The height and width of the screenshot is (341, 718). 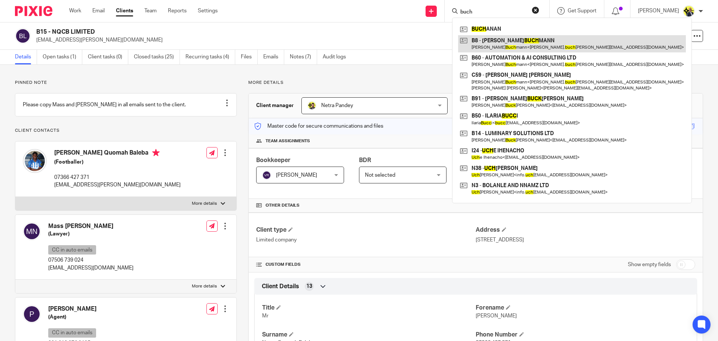 What do you see at coordinates (249, 57) in the screenshot?
I see `a: Files` at bounding box center [249, 57].